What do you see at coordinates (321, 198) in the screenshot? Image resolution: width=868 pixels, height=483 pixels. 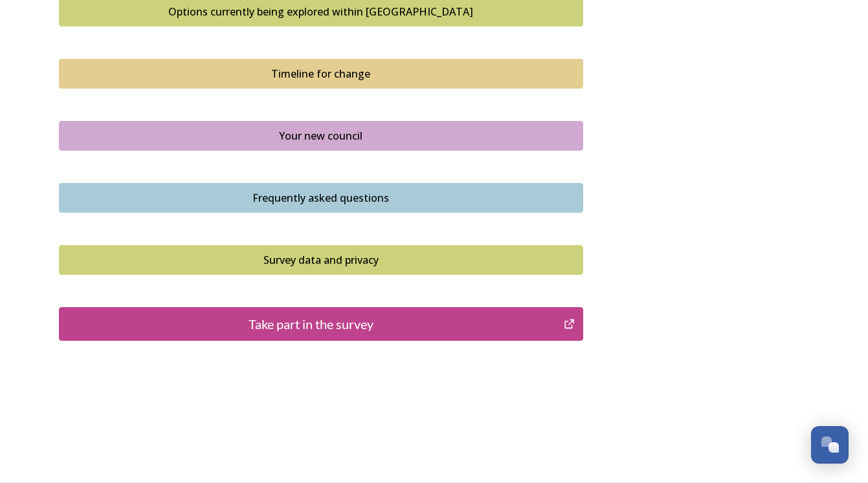 I see `div: Frequently asked questions` at bounding box center [321, 198].